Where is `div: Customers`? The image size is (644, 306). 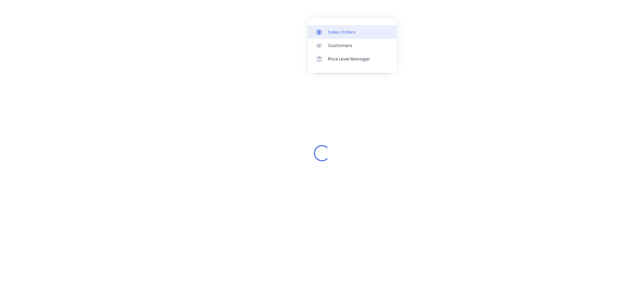 div: Customers is located at coordinates (340, 45).